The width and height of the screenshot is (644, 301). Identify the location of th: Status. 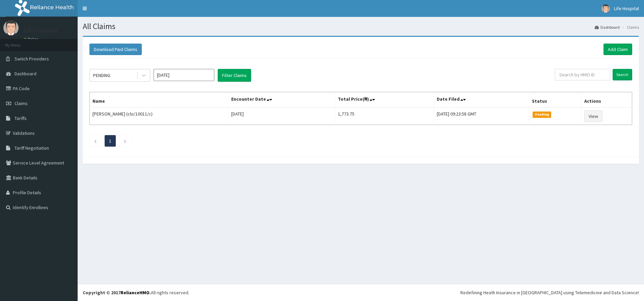
(556, 100).